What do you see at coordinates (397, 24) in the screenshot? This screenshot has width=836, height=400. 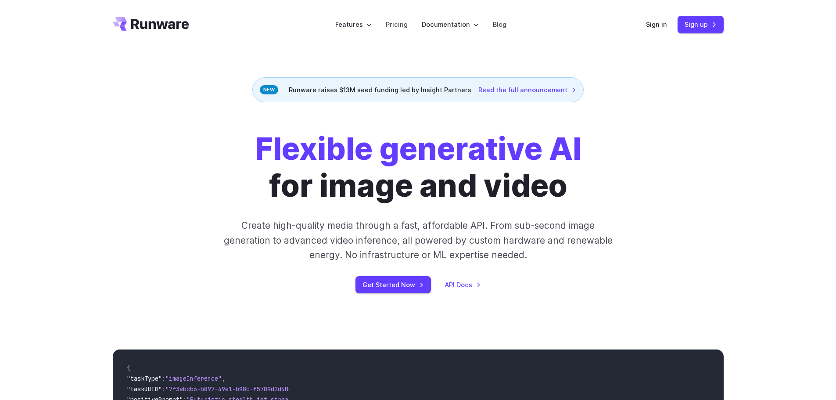 I see `a: Pricing` at bounding box center [397, 24].